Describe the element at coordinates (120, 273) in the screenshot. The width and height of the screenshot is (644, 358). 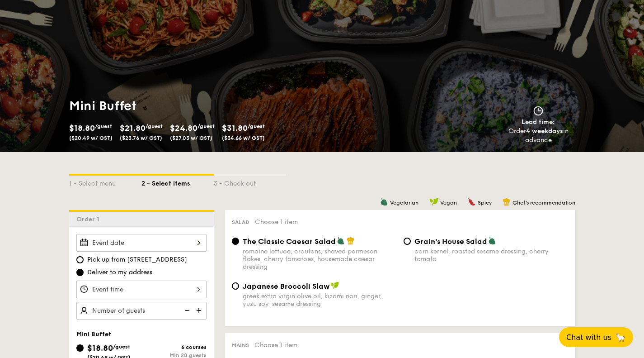
I see `span: Deliver to my address` at that location.